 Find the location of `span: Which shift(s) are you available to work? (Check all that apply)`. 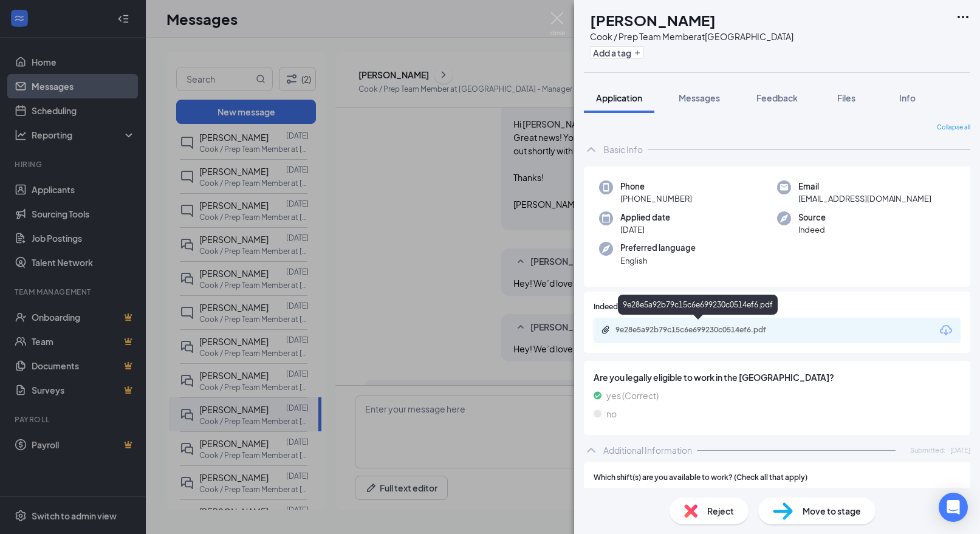

span: Which shift(s) are you available to work? (Check all that apply) is located at coordinates (700, 477).